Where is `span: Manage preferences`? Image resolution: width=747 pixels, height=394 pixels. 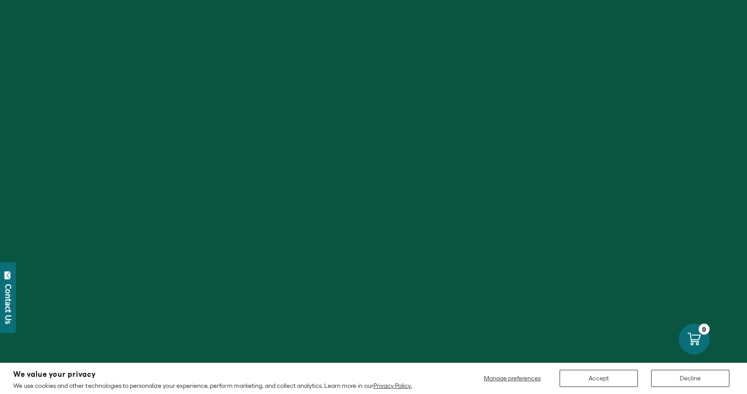 span: Manage preferences is located at coordinates (512, 378).